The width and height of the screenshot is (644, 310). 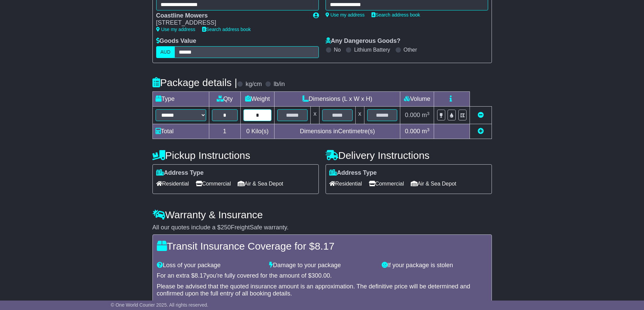 What do you see at coordinates (210, 266) in the screenshot?
I see `div: Loss of your package` at bounding box center [210, 266].